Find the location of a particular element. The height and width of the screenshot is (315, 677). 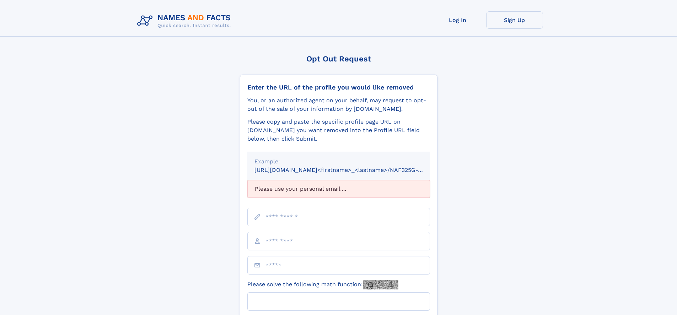

div: Opt Out Request is located at coordinates (339, 59).